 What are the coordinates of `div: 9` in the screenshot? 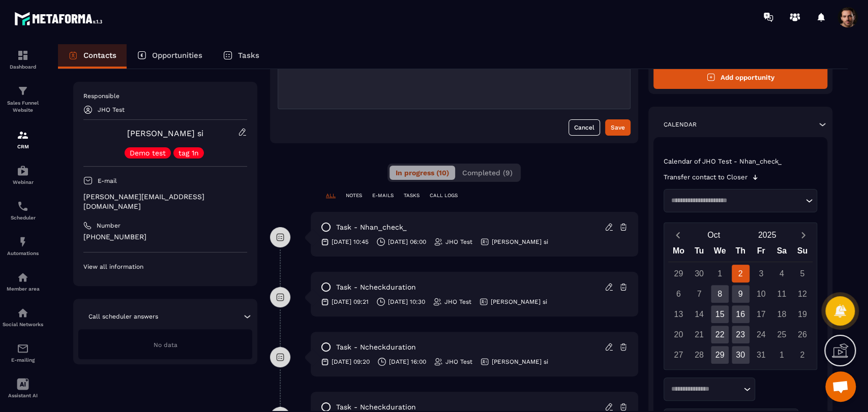 It's located at (741, 293).